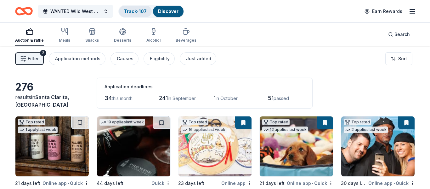 The width and height of the screenshot is (430, 189). Describe the element at coordinates (52, 146) in the screenshot. I see `img: Image for Malibu Wine Hikes` at that location.